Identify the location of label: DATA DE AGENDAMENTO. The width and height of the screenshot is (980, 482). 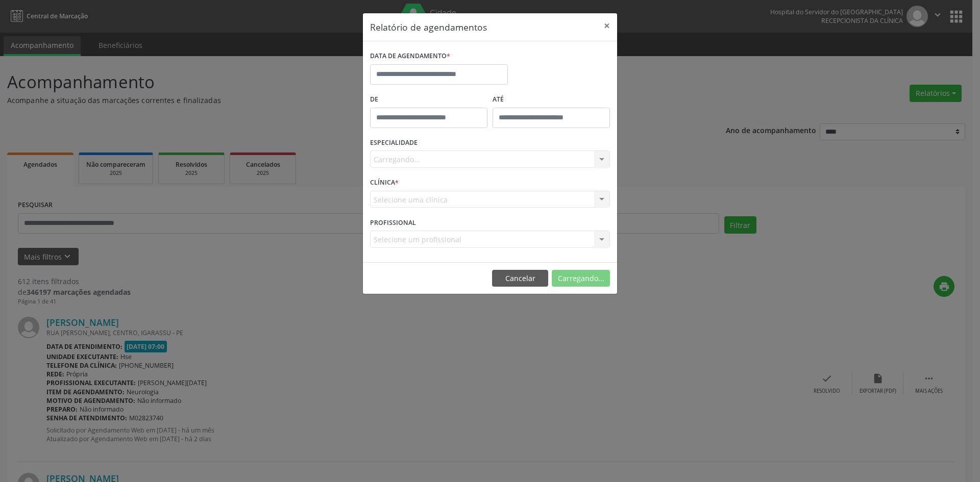
(410, 56).